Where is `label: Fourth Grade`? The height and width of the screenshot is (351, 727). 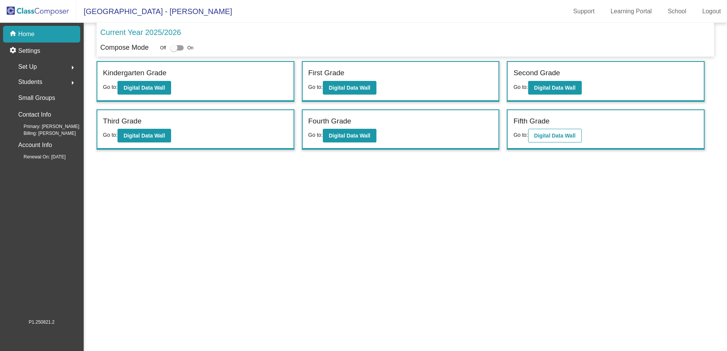
label: Fourth Grade is located at coordinates (329, 121).